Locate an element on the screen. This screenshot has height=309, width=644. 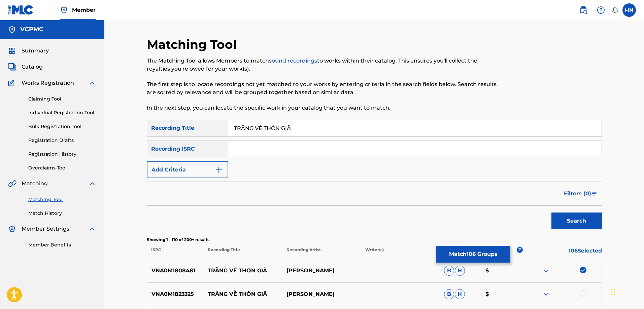
img: 9d2ae6d4665cec9f34b9.svg is located at coordinates (219, 170).